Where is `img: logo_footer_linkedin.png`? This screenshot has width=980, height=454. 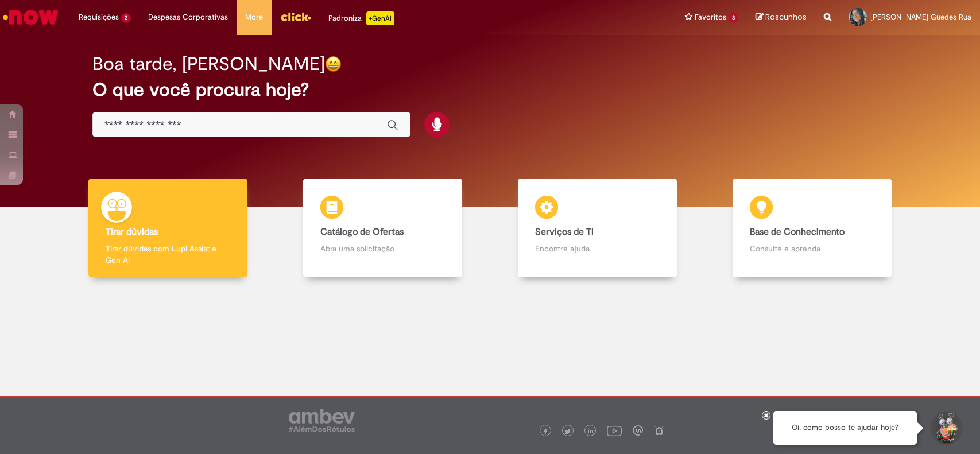
img: logo_footer_linkedin.png is located at coordinates (591, 431).